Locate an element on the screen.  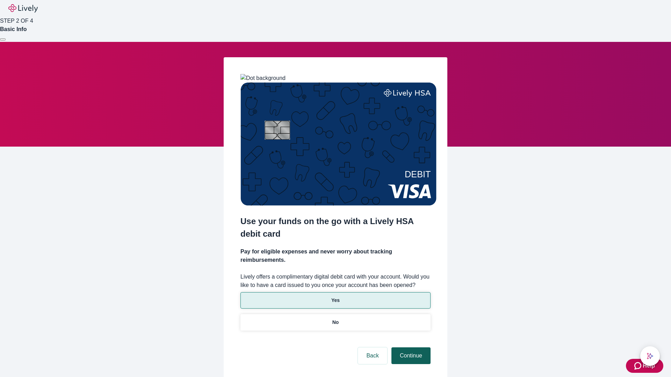
img: Lively is located at coordinates (23, 8).